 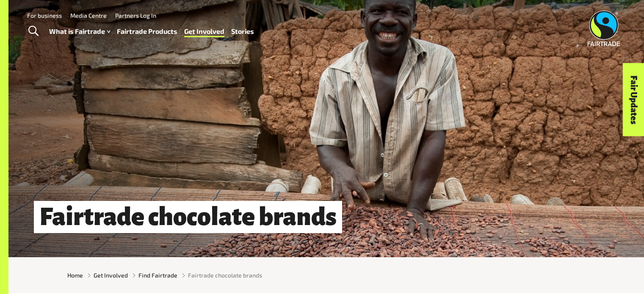 What do you see at coordinates (79, 31) in the screenshot?
I see `a: What is Fairtrade` at bounding box center [79, 31].